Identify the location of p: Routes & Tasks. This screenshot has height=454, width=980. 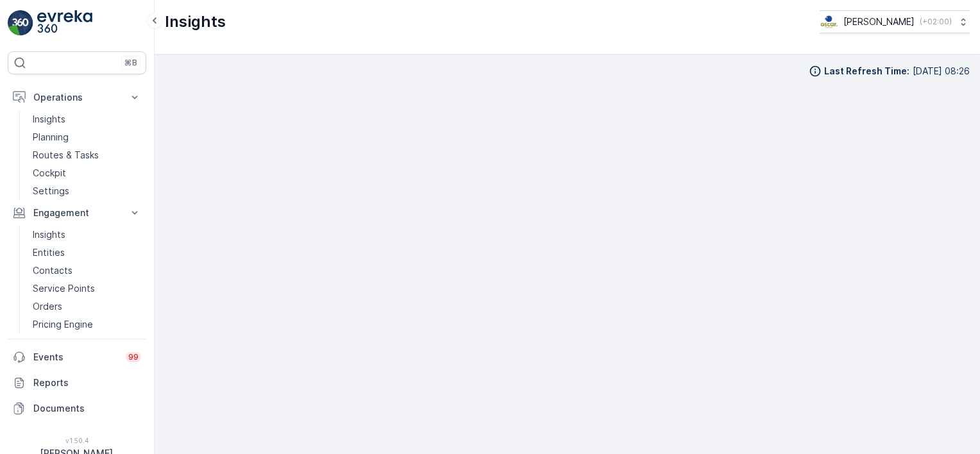
(66, 155).